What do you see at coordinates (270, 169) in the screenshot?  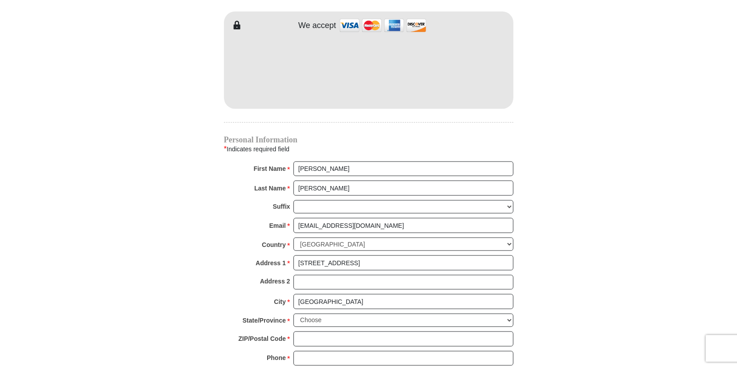 I see `strong: First Name` at bounding box center [270, 169].